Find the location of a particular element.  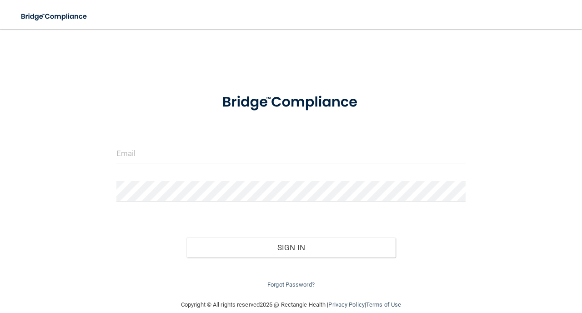

button: Sign In is located at coordinates (291, 247).